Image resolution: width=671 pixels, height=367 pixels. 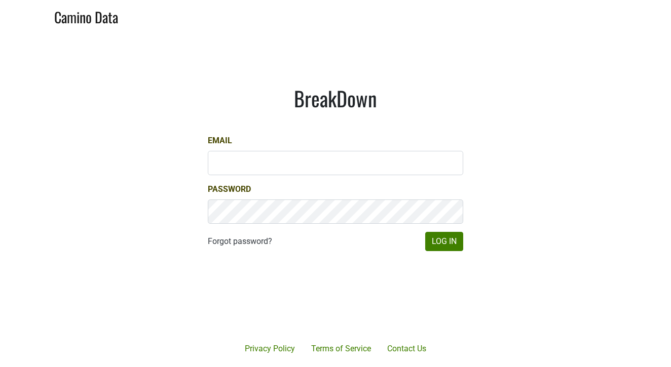 I want to click on a: Camino Data, so click(x=86, y=16).